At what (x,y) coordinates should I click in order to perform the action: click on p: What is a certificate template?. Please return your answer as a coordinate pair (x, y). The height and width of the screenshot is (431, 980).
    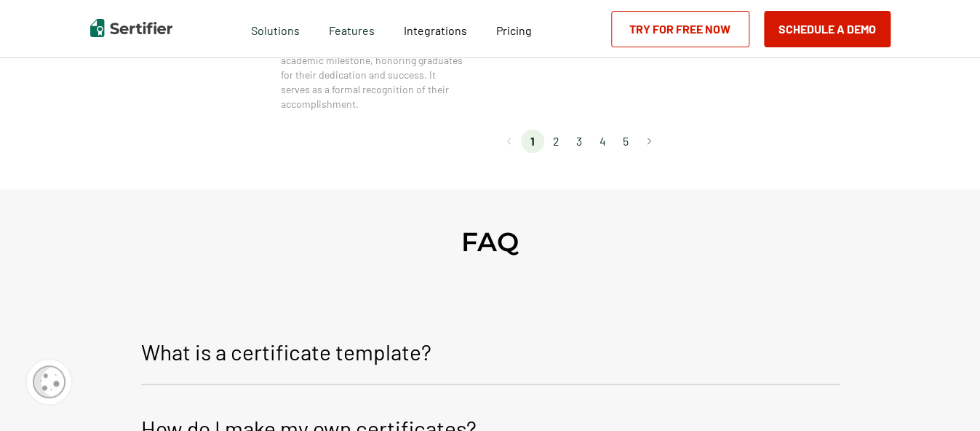
    Looking at the image, I should click on (286, 352).